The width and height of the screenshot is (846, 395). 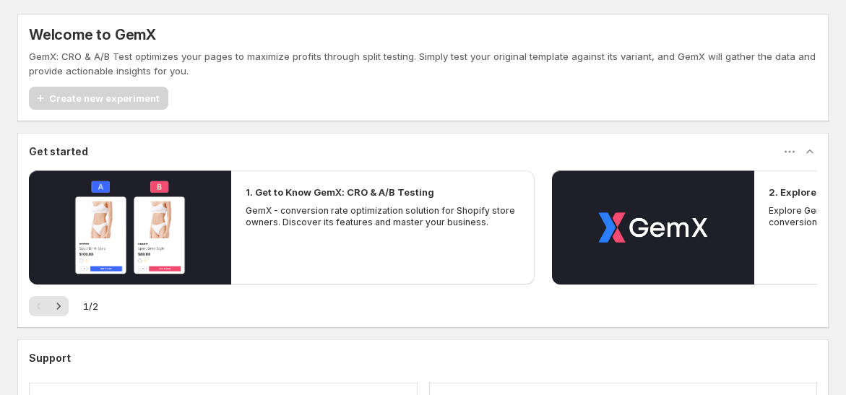 What do you see at coordinates (383, 217) in the screenshot?
I see `p: GemX - conversion rate optimization solution for Shopify store owners. Discover its features and ...` at bounding box center [383, 217].